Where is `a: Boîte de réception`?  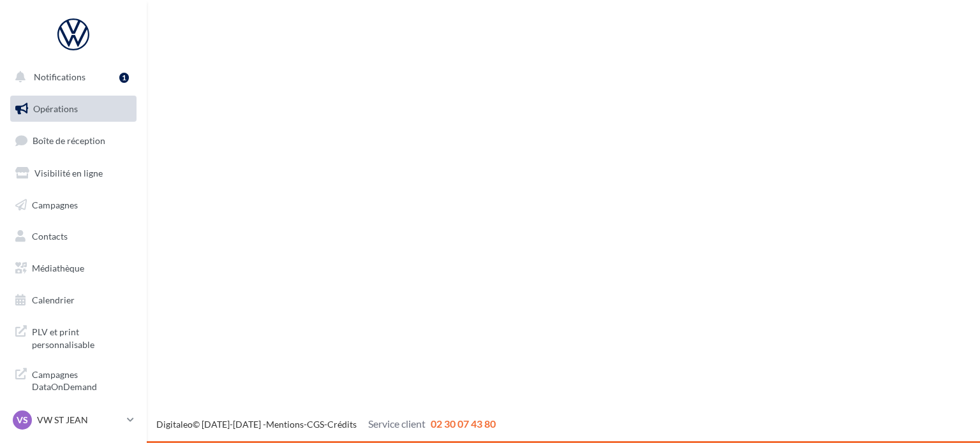 a: Boîte de réception is located at coordinates (73, 140).